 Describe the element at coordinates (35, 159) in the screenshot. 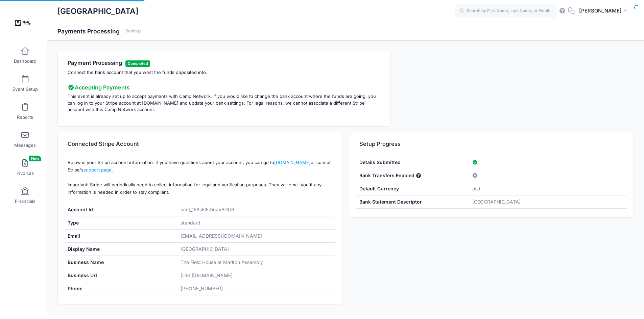

I see `span: New` at that location.